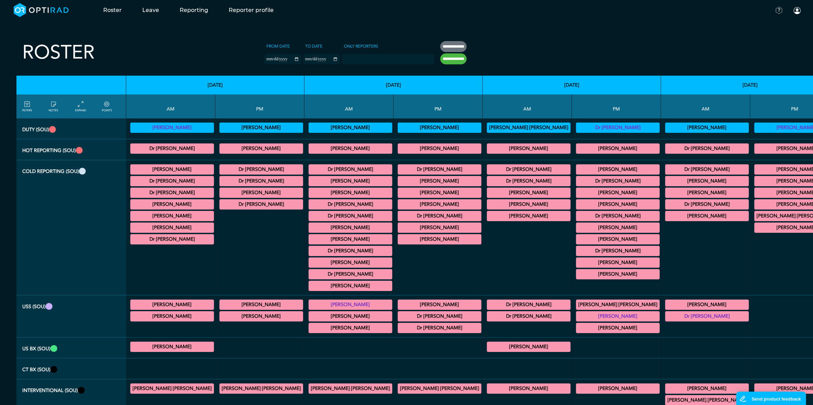  What do you see at coordinates (81, 107) in the screenshot?
I see `a: collapse/expand entries` at bounding box center [81, 107].